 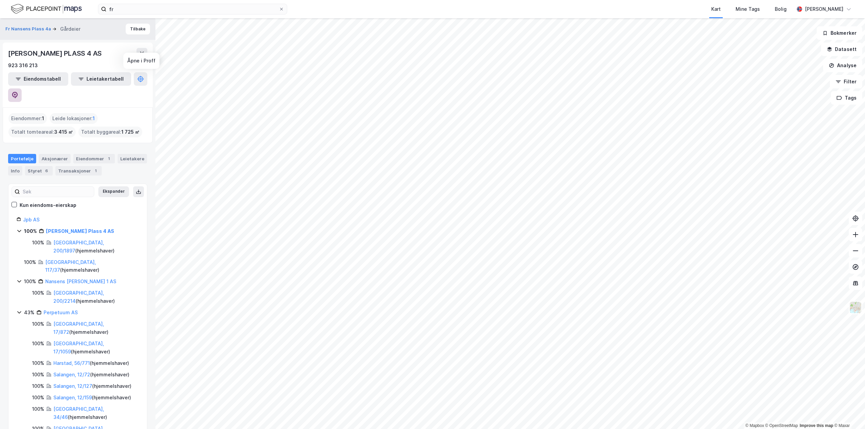 What do you see at coordinates (192, 9) in the screenshot?
I see `input: Søk på adresse, matrikkel, gårdeiere, leietakere eller personer` at bounding box center [192, 9].